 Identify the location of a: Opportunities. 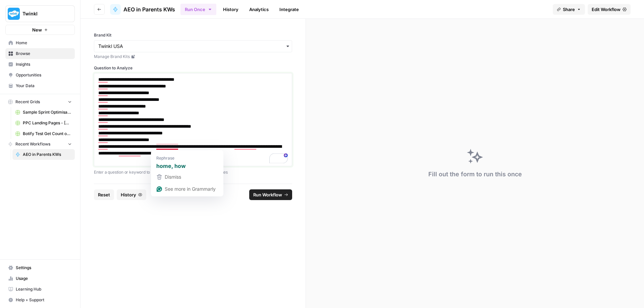
(40, 75).